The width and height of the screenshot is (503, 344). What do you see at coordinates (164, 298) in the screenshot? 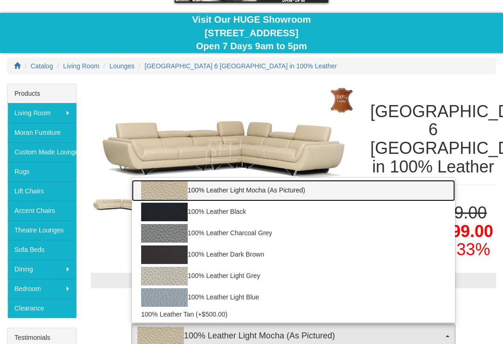
I see `img: 100% Leather Light Blue` at bounding box center [164, 298].